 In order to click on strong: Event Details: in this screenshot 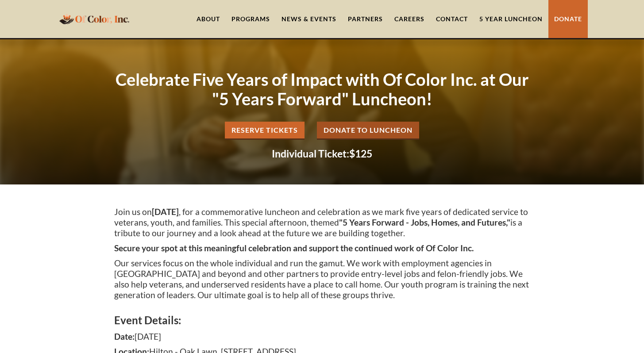, I will do `click(147, 320)`.